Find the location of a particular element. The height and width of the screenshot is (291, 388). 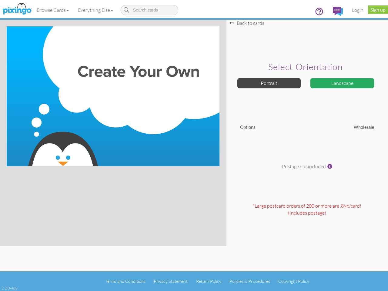

img: comments.svg is located at coordinates (337, 12).